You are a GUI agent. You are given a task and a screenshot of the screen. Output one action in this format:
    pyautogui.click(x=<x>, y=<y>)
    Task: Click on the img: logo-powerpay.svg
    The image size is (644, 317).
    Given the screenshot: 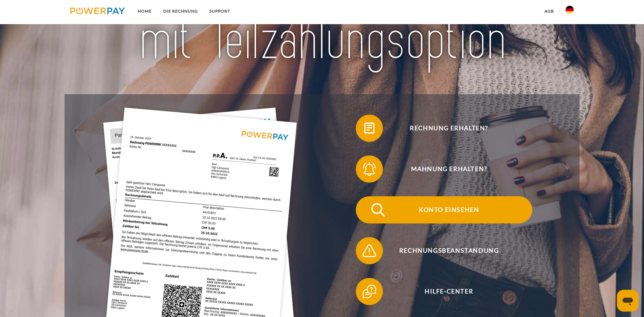 What is the action you would take?
    pyautogui.click(x=97, y=11)
    